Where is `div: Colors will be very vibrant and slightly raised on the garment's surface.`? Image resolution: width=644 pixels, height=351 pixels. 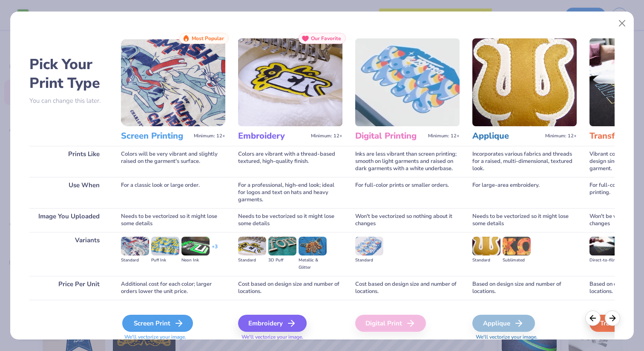
div: Colors will be very vibrant and slightly raised on the garment's surface. is located at coordinates (173, 161).